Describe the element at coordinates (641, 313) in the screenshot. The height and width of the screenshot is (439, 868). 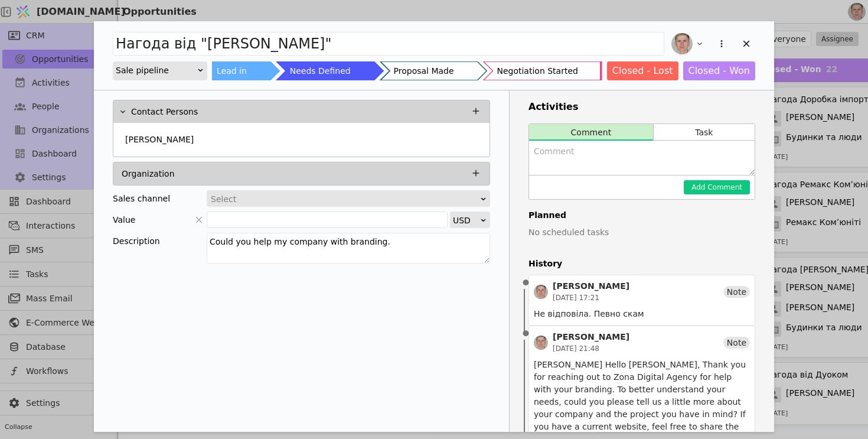
I see `div: Не відповіла. Певно скам` at that location.